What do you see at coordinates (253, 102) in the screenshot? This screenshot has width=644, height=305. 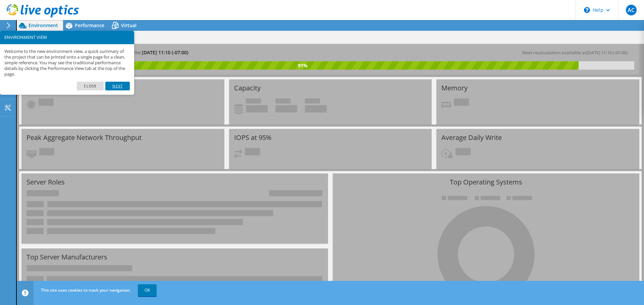 I see `span: Used` at bounding box center [253, 102].